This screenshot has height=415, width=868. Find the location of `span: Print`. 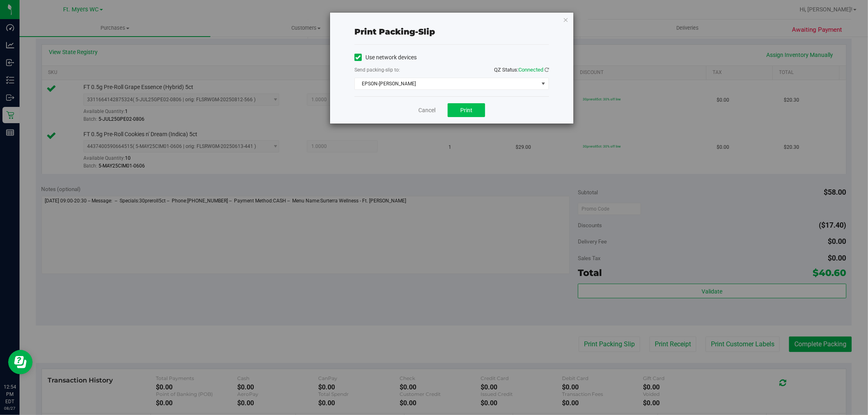

span: Print is located at coordinates (466, 110).